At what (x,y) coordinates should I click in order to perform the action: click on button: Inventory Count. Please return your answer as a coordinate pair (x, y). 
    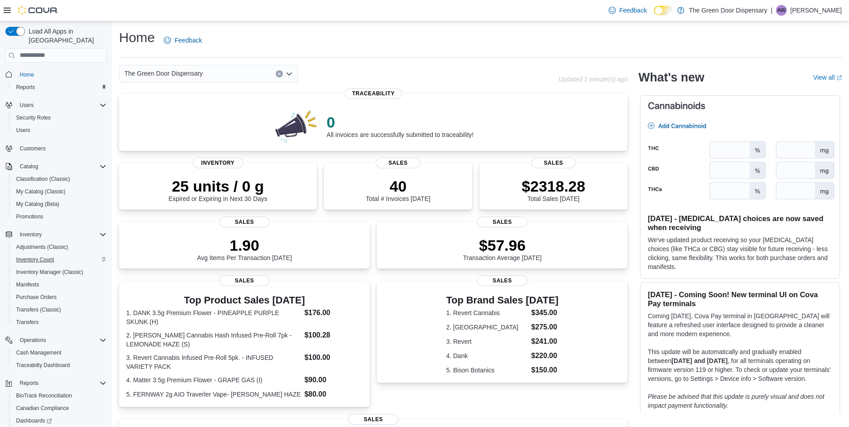
    Looking at the image, I should click on (60, 260).